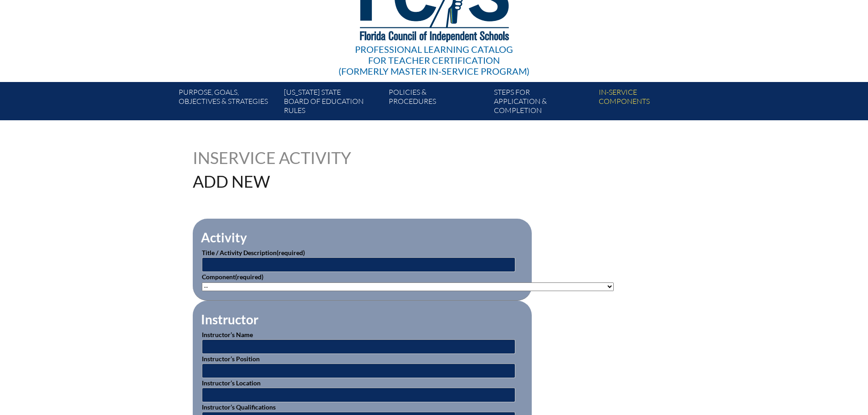 This screenshot has height=415, width=868. What do you see at coordinates (284, 158) in the screenshot?
I see `h1: Inservice Activity` at bounding box center [284, 158].